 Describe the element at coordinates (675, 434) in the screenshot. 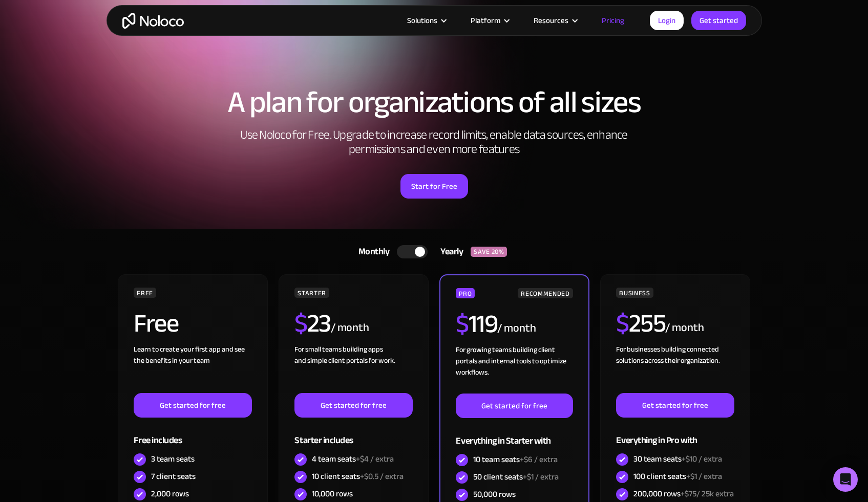

I see `div: Everything in Pro with` at that location.